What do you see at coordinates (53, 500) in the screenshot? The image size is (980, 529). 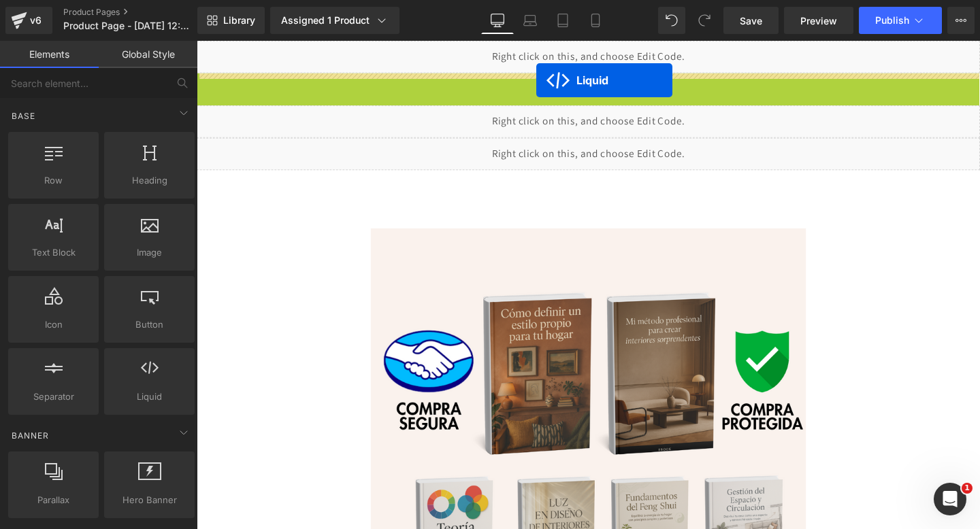 I see `span: Parallax` at bounding box center [53, 500].